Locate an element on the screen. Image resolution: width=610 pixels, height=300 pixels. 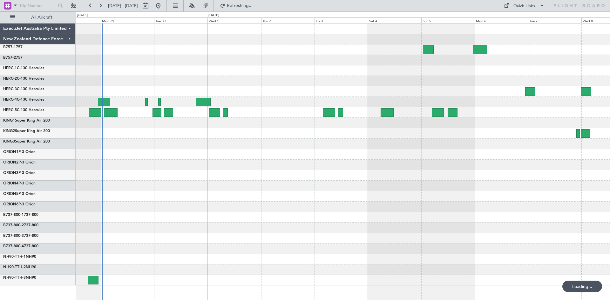
input: Trip Number is located at coordinates (37, 6).